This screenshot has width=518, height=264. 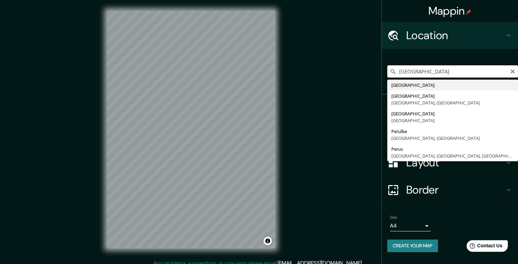 What do you see at coordinates (450, 190) in the screenshot?
I see `div: Border` at bounding box center [450, 190].